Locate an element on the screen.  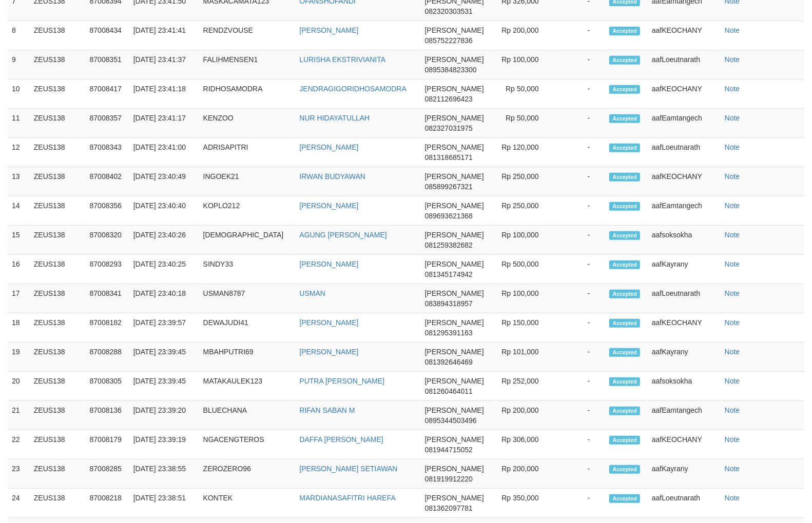
td: aafsoksokha is located at coordinates (684, 240).